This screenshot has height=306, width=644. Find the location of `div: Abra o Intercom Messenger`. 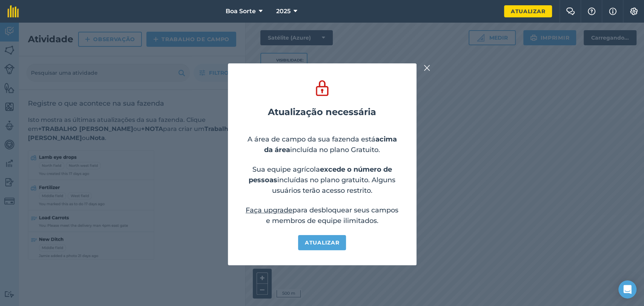

div: Abra o Intercom Messenger is located at coordinates (627, 289).